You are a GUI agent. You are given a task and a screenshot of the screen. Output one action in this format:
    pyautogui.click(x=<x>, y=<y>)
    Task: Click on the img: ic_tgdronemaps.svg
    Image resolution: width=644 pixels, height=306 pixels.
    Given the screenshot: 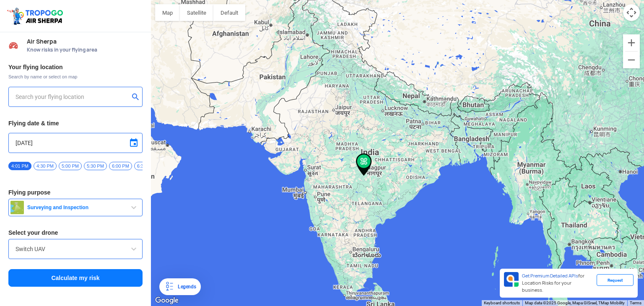 What is the action you would take?
    pyautogui.click(x=36, y=16)
    